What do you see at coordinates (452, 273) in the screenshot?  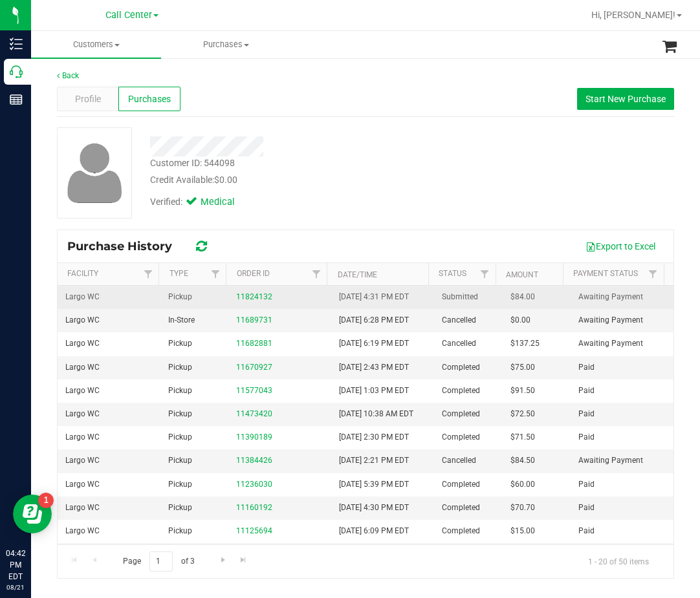 I see `a: Status` at bounding box center [452, 273].